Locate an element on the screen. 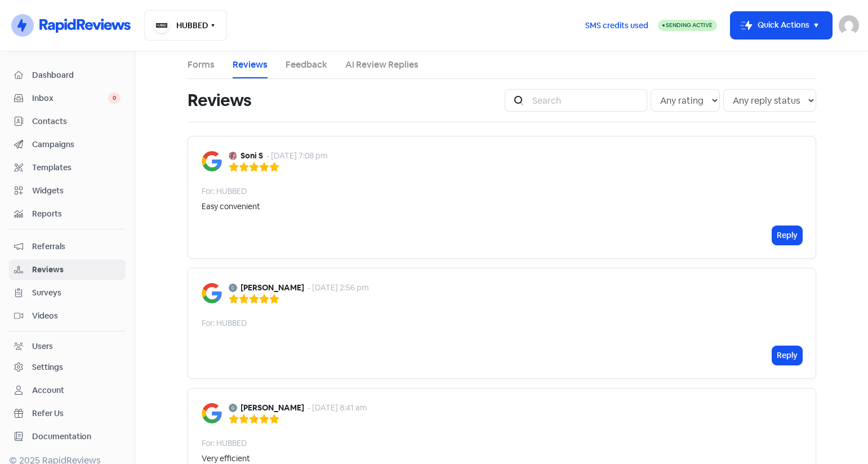 The height and width of the screenshot is (464, 868). a: Feedback is located at coordinates (306, 65).